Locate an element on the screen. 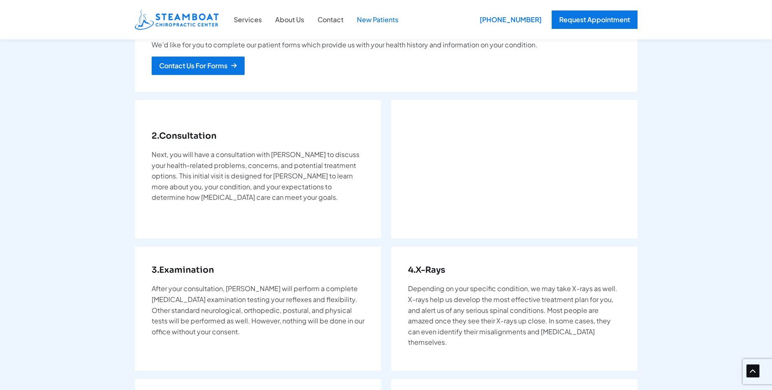 This screenshot has height=390, width=772. img: Steamboat Chiropractic Center is located at coordinates (177, 20).